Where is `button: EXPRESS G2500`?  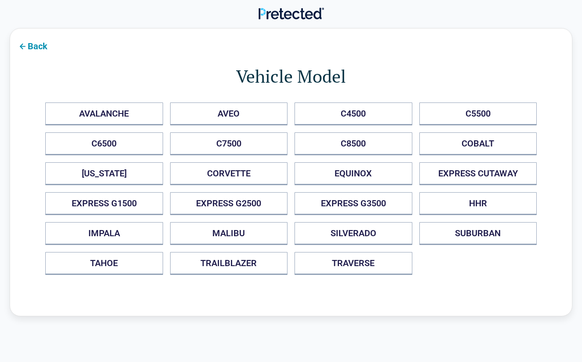 button: EXPRESS G2500 is located at coordinates (229, 204).